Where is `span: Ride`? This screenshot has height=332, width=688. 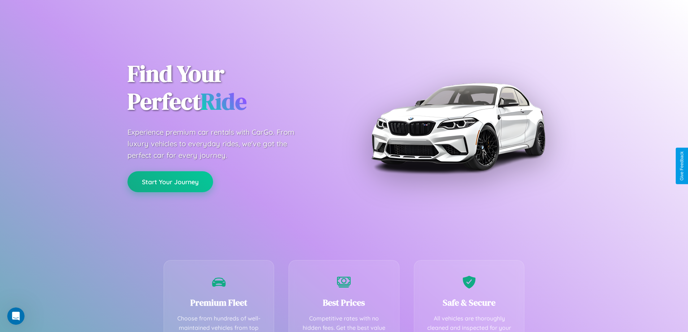
span: Ride is located at coordinates (224, 101).